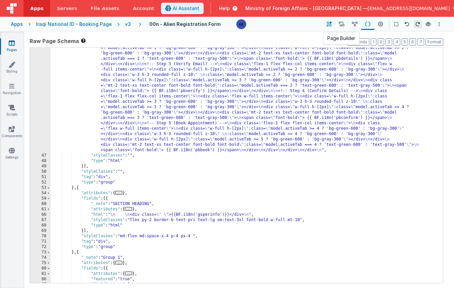  What do you see at coordinates (421, 42) in the screenshot?
I see `button: 7` at bounding box center [421, 42].